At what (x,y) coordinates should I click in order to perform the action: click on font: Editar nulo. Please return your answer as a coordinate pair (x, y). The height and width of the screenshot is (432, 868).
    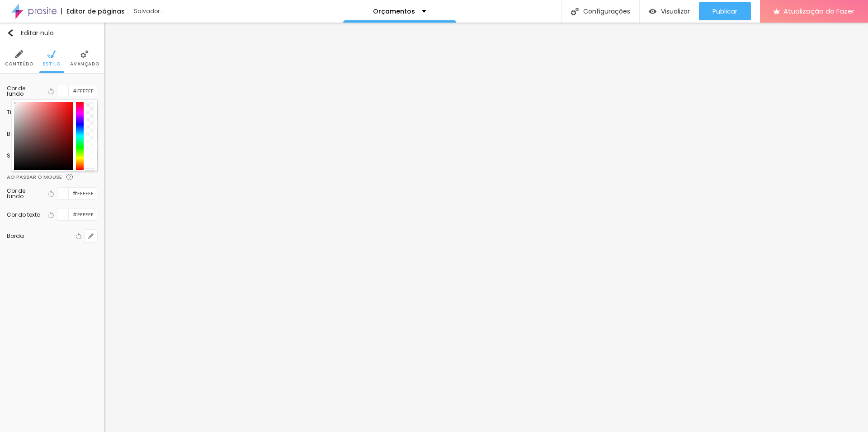
    Looking at the image, I should click on (37, 33).